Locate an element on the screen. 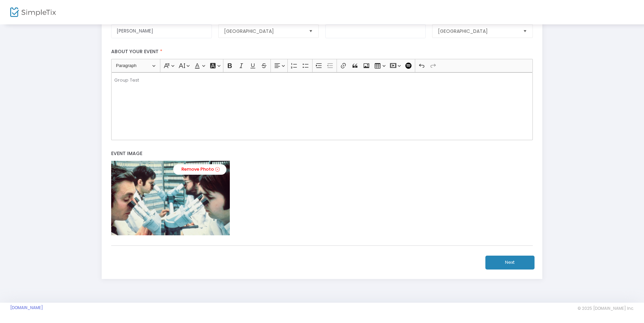 This screenshot has width=644, height=323. span: Paragraph is located at coordinates (134, 66).